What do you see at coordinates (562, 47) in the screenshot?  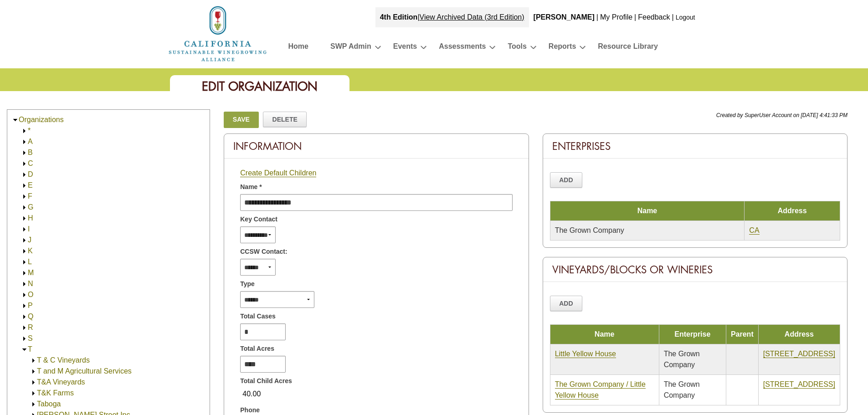 I see `a: Reports` at bounding box center [562, 47].